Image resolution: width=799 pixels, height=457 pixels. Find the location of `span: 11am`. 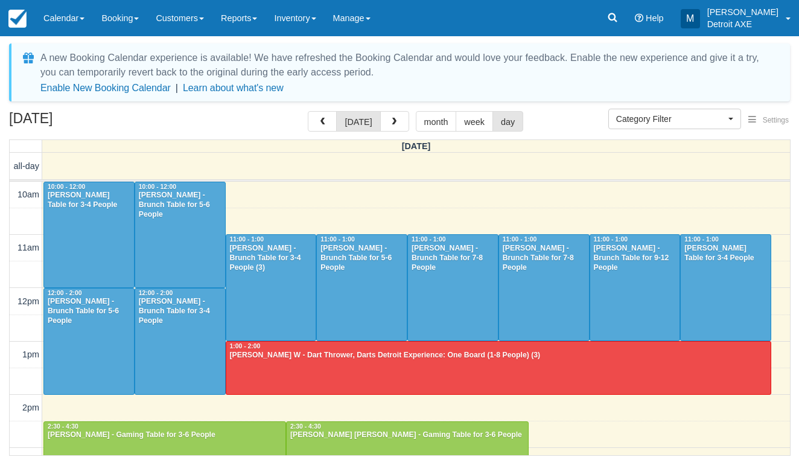

span: 11am is located at coordinates (28, 247).